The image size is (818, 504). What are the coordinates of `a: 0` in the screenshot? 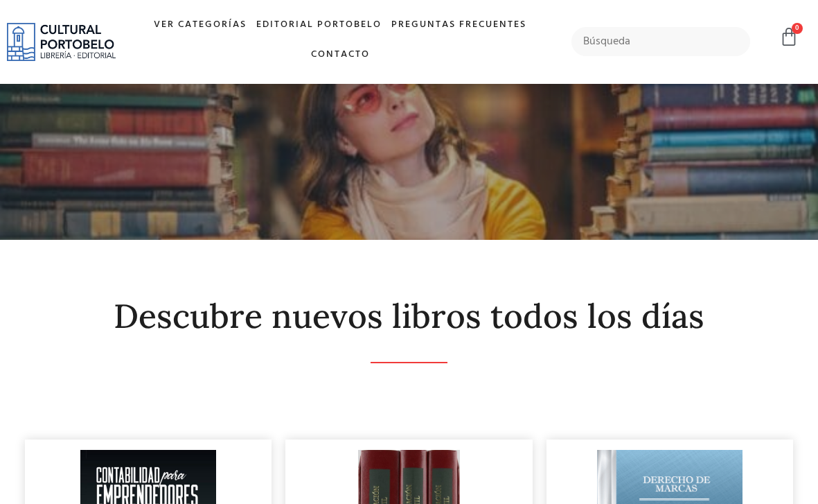 It's located at (789, 37).